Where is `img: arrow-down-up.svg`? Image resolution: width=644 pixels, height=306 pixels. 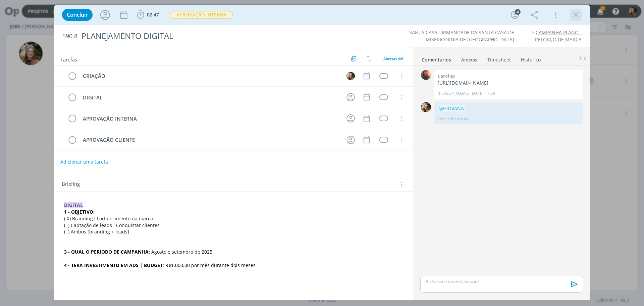 img: arrow-down-up.svg is located at coordinates (369, 59).